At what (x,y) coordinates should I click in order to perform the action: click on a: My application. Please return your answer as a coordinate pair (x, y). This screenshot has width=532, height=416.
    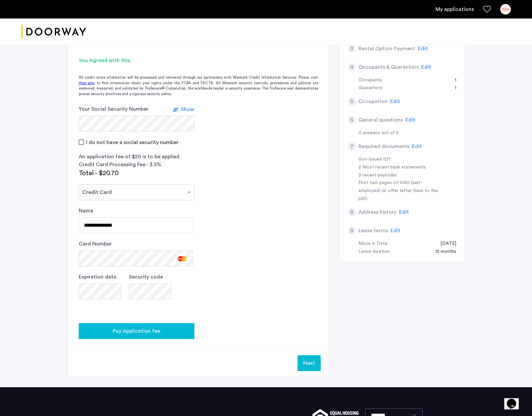
    Looking at the image, I should click on (455, 9).